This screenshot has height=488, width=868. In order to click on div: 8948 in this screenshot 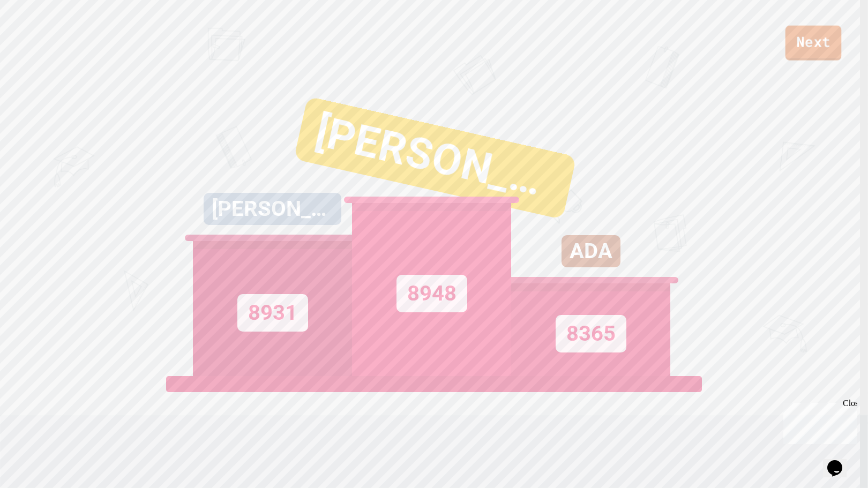, I will do `click(432, 294)`.